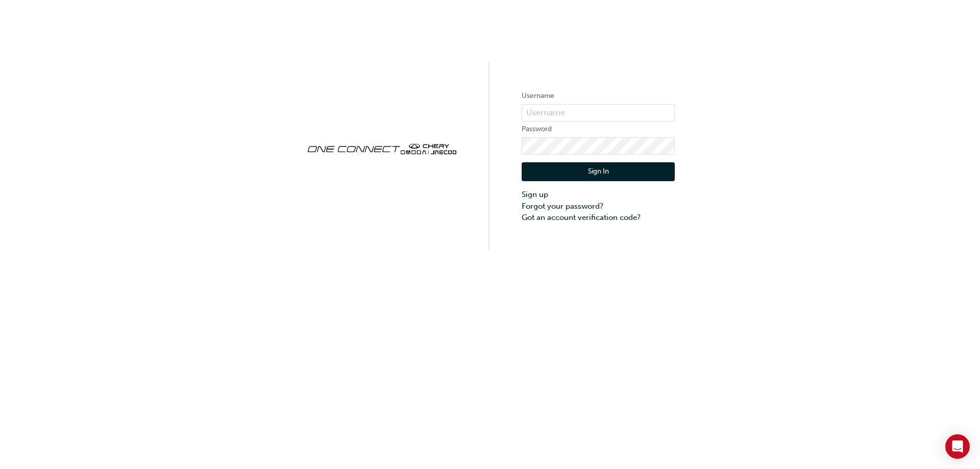 The height and width of the screenshot is (469, 980). What do you see at coordinates (382, 148) in the screenshot?
I see `img: oneconnect` at bounding box center [382, 148].